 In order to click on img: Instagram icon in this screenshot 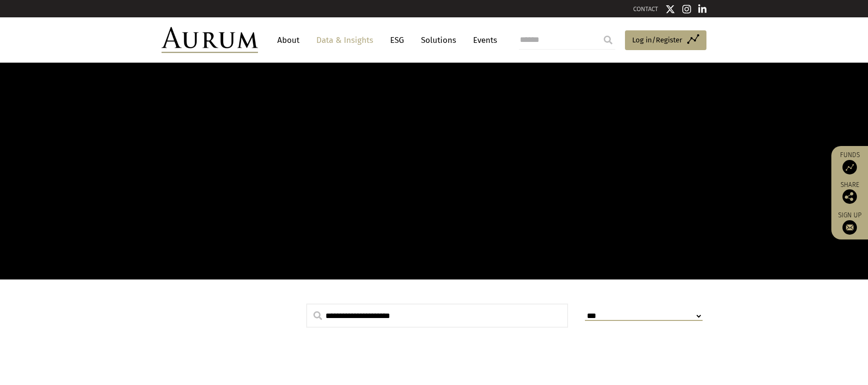, I will do `click(687, 9)`.